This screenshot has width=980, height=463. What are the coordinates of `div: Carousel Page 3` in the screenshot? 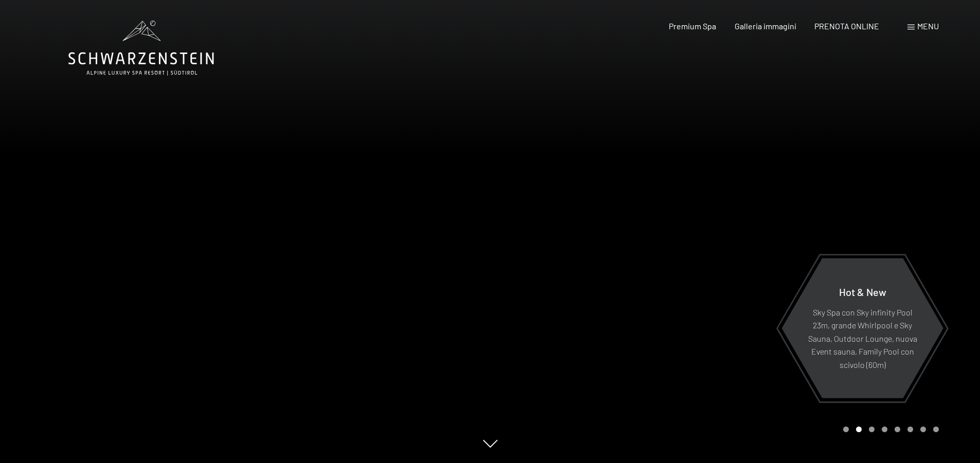 It's located at (872, 429).